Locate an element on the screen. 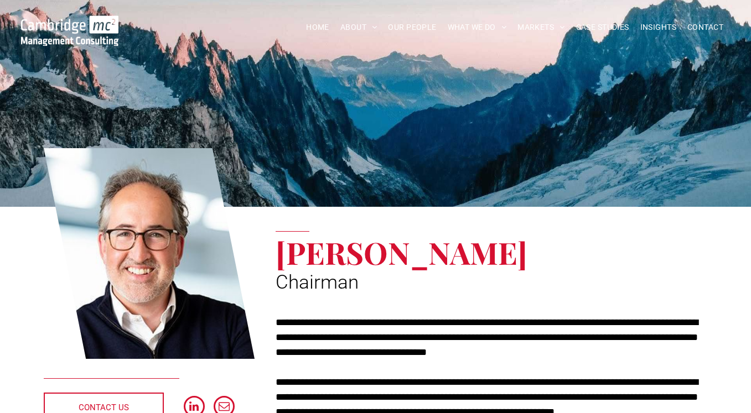  a: ABOUT is located at coordinates (359, 27).